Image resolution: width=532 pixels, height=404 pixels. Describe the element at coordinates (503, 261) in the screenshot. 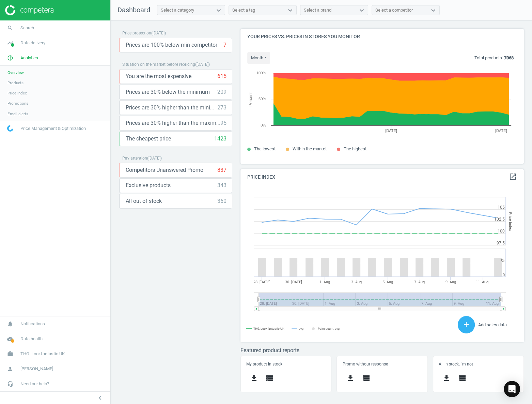

I see `text: 5k` at that location.